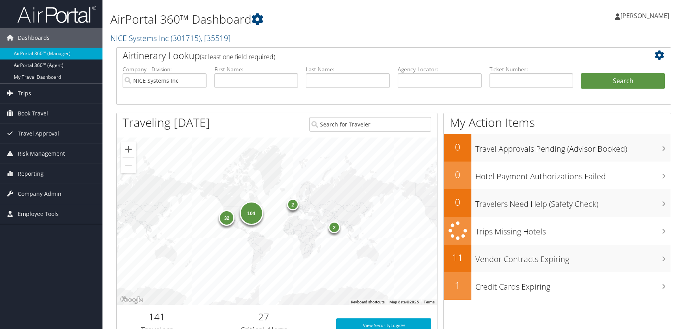  I want to click on label: First Name:, so click(256, 69).